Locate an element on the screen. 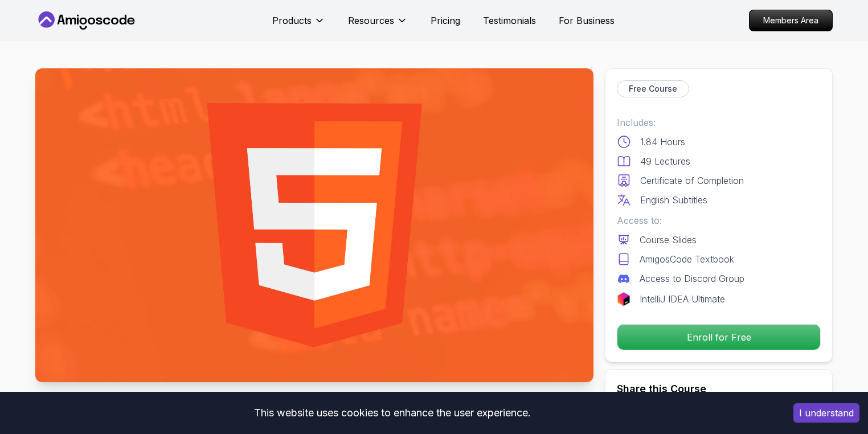  p: 49 Lectures is located at coordinates (665, 162).